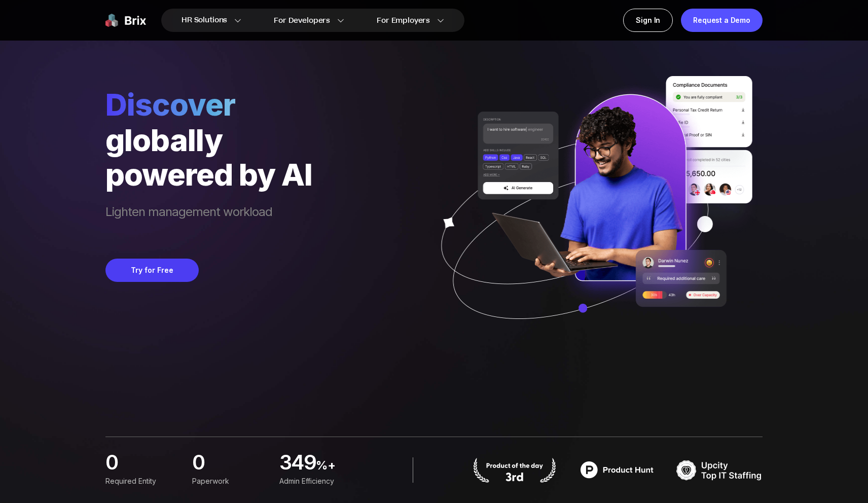 Image resolution: width=868 pixels, height=503 pixels. I want to click on button: Try for Free, so click(152, 270).